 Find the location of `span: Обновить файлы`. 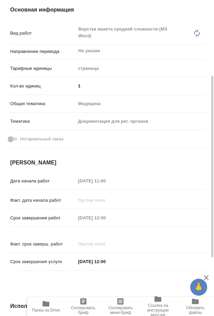

span: Обновить файлы is located at coordinates (195, 311).